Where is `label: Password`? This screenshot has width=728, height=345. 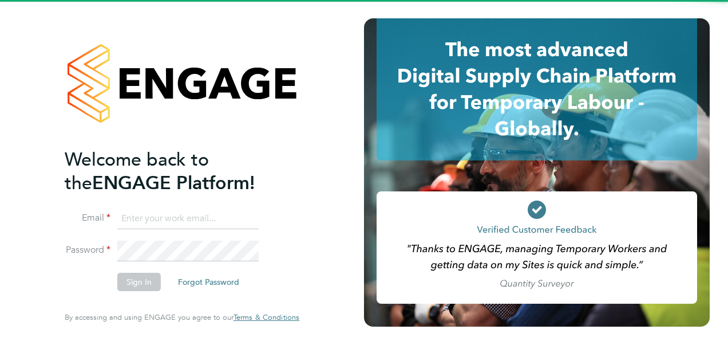
label: Password is located at coordinates (88, 250).